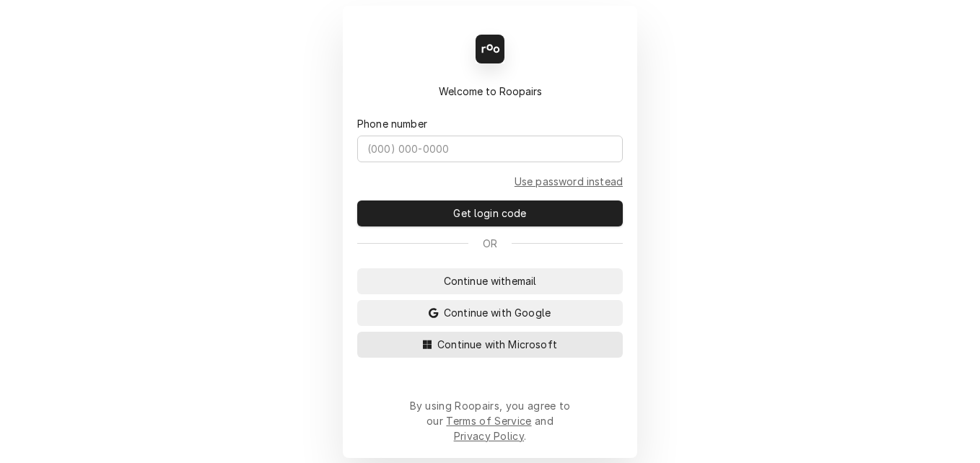 The width and height of the screenshot is (980, 463). I want to click on span: Get login code, so click(490, 212).